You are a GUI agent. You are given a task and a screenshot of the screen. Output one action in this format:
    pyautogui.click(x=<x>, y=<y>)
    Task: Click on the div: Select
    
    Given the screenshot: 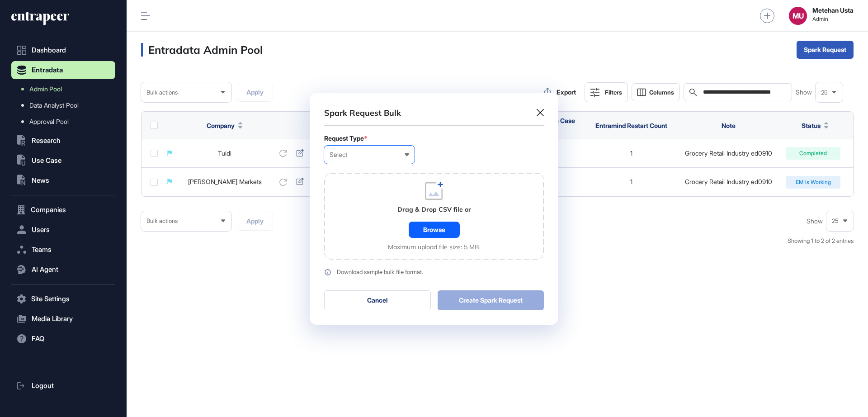 What is the action you would take?
    pyautogui.click(x=370, y=155)
    